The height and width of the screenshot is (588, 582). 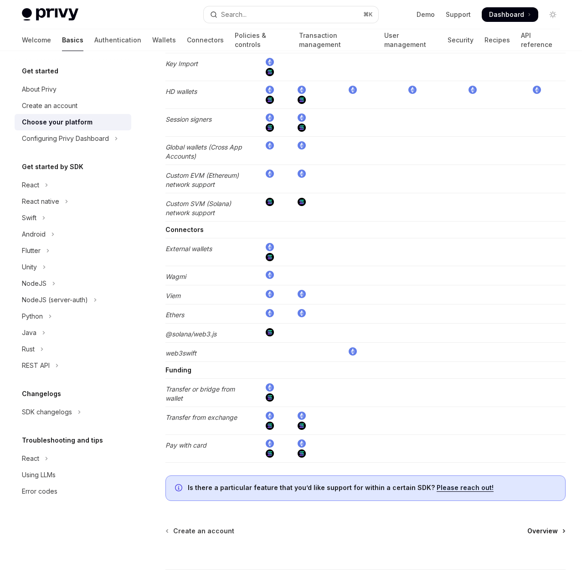 What do you see at coordinates (73, 234) in the screenshot?
I see `button: Toggle Android section` at bounding box center [73, 234].